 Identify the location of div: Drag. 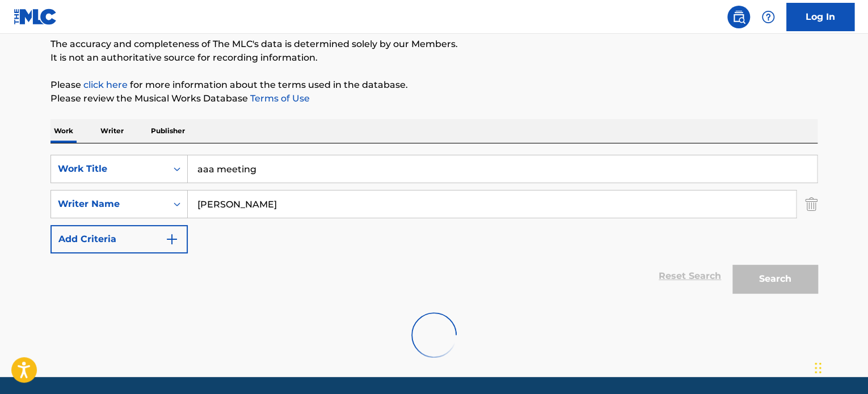
(818, 368).